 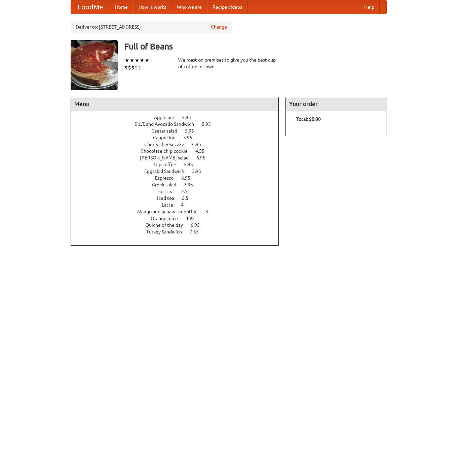 What do you see at coordinates (179, 232) in the screenshot?
I see `a: Turkey Sandwich 7.55` at bounding box center [179, 232].